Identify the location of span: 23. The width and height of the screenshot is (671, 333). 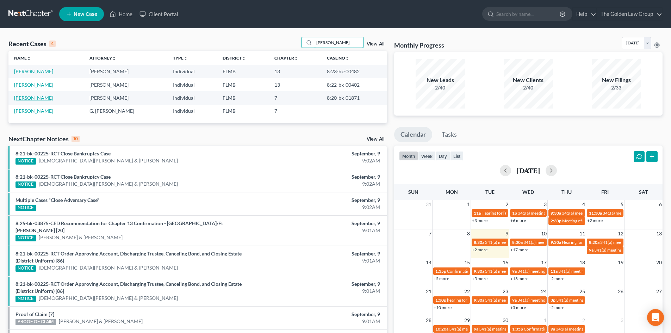
(506, 291).